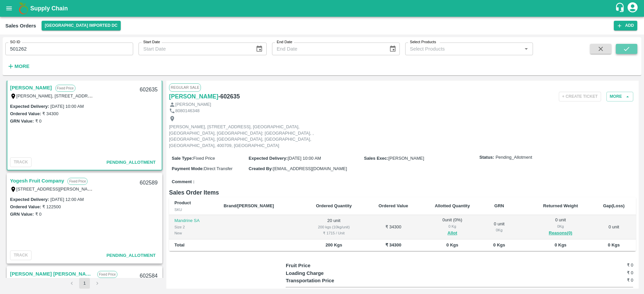 The width and height of the screenshot is (644, 294). Describe the element at coordinates (185, 87) in the screenshot. I see `span: Regular Sale` at that location.